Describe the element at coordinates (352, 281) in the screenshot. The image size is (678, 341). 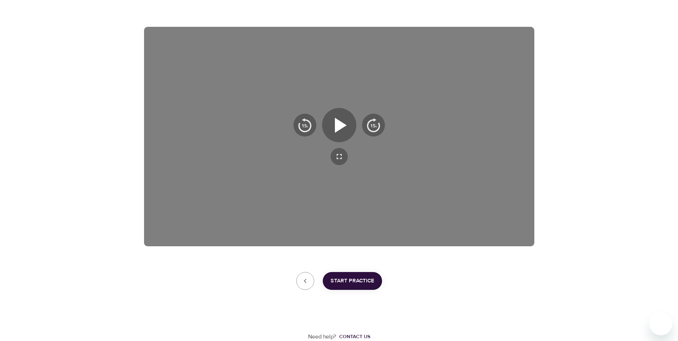
I see `button: Start Practice` at that location.